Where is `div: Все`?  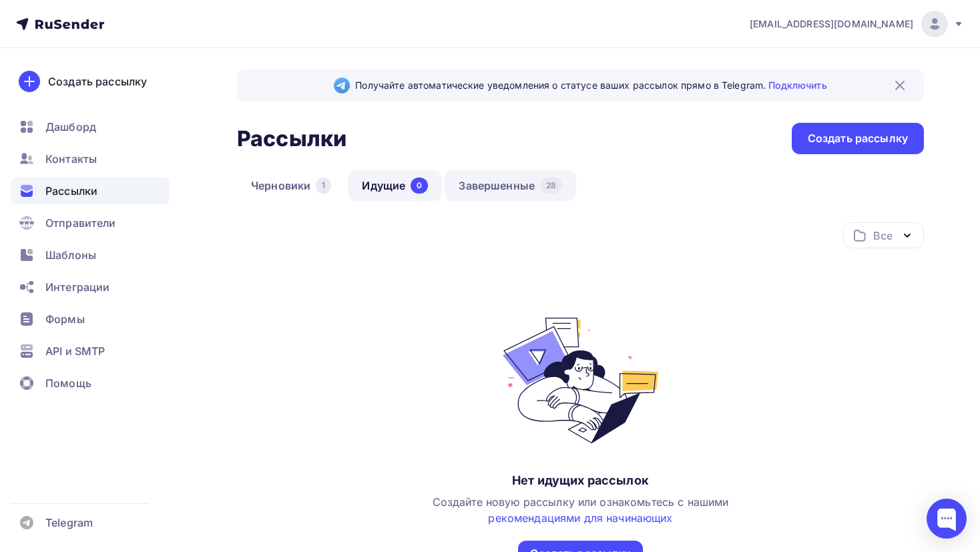 div: Все is located at coordinates (882, 236).